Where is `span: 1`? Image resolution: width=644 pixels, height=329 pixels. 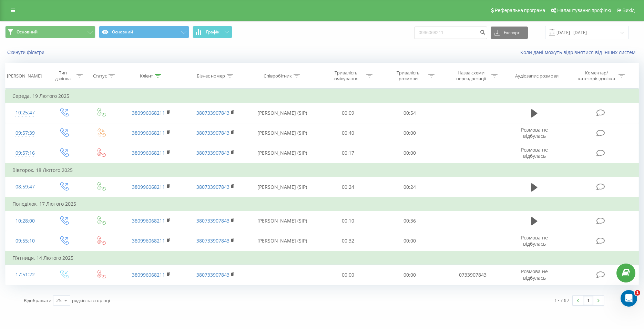 span: 1 is located at coordinates (637, 293).